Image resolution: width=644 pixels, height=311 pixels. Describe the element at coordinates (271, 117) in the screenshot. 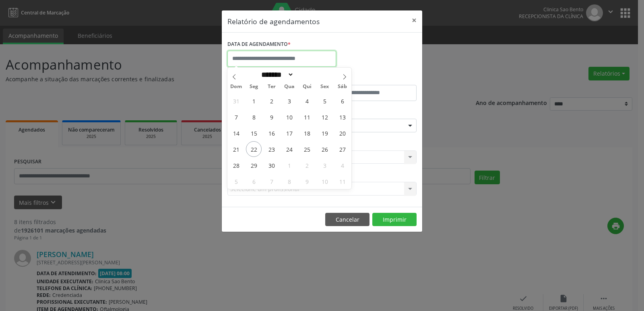

I see `span: Setembro 9, 2025` at that location.